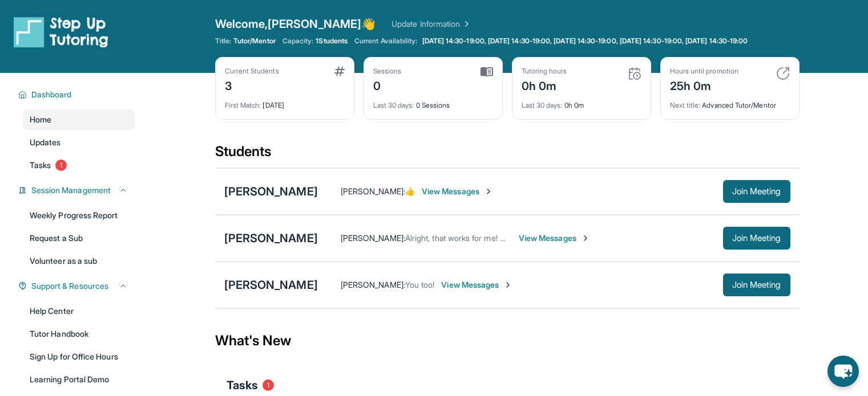 The image size is (868, 396). Describe the element at coordinates (507, 155) in the screenshot. I see `div: Students` at that location.